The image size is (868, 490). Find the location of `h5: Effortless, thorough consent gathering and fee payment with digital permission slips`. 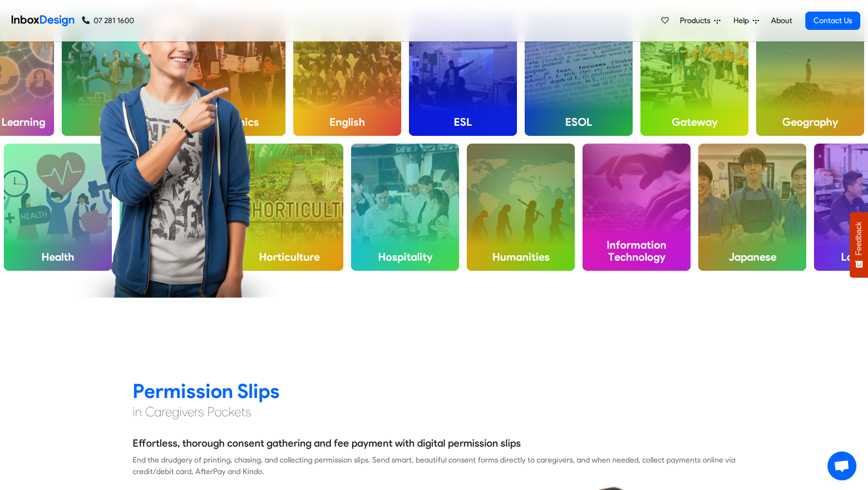

h5: Effortless, thorough consent gathering and fee payment with digital permission slips is located at coordinates (326, 444).